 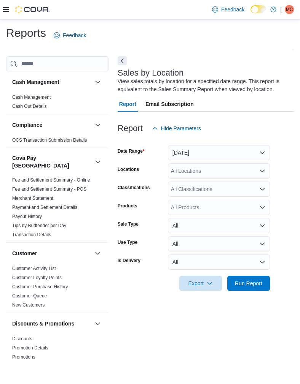 I want to click on label: Sale Type, so click(x=128, y=224).